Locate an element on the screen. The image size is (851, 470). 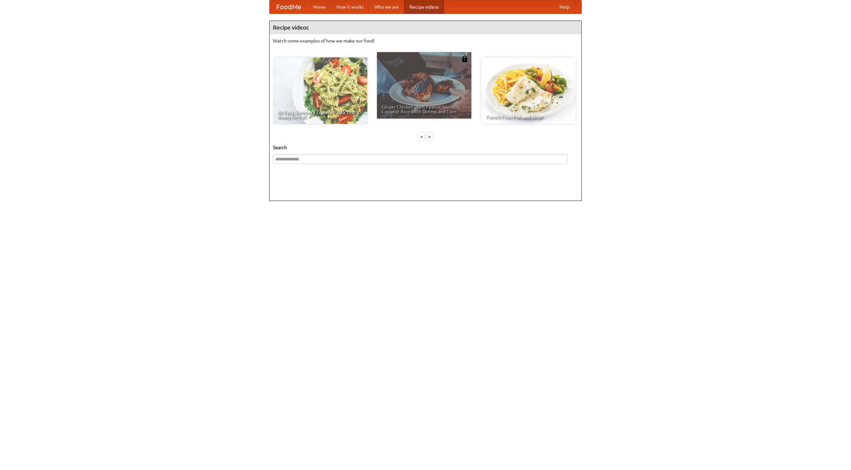
a: How it works is located at coordinates (350, 7).